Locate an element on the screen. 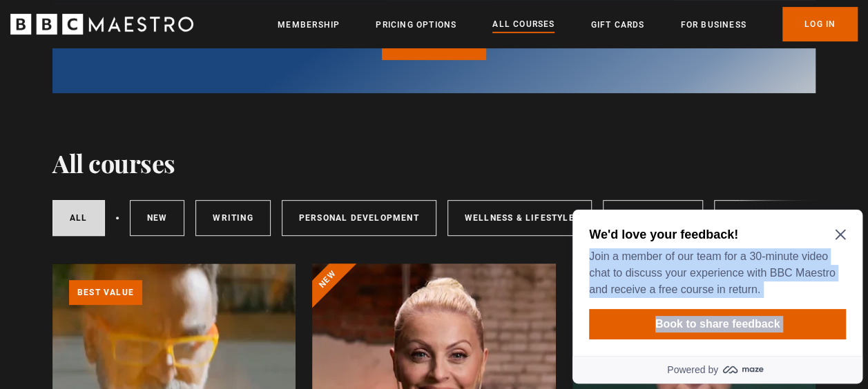 This screenshot has height=389, width=868. h1: All courses is located at coordinates (114, 163).